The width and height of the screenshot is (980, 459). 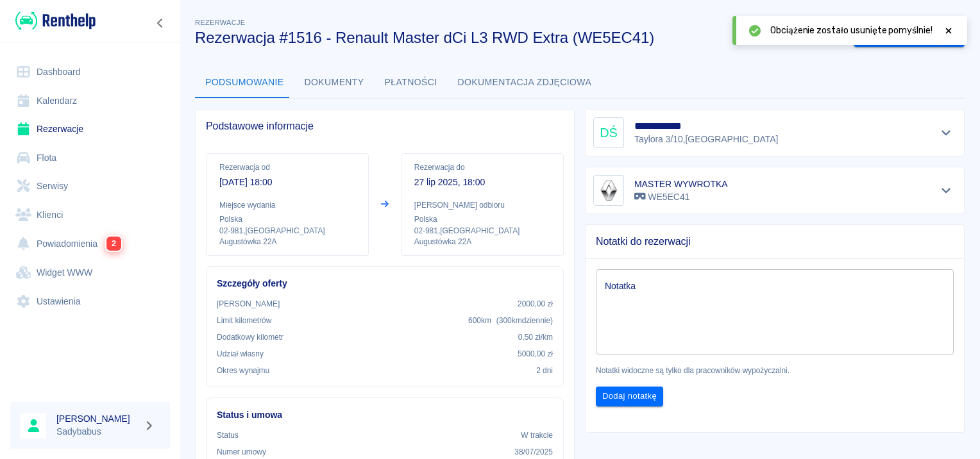 What do you see at coordinates (243, 370) in the screenshot?
I see `p: Okres wynajmu` at bounding box center [243, 370].